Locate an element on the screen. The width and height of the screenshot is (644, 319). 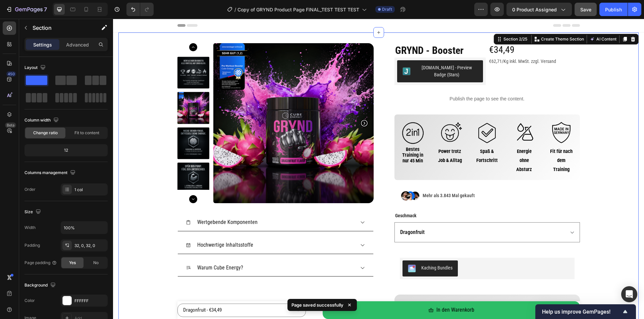
span: Change ratio is located at coordinates (45, 133).